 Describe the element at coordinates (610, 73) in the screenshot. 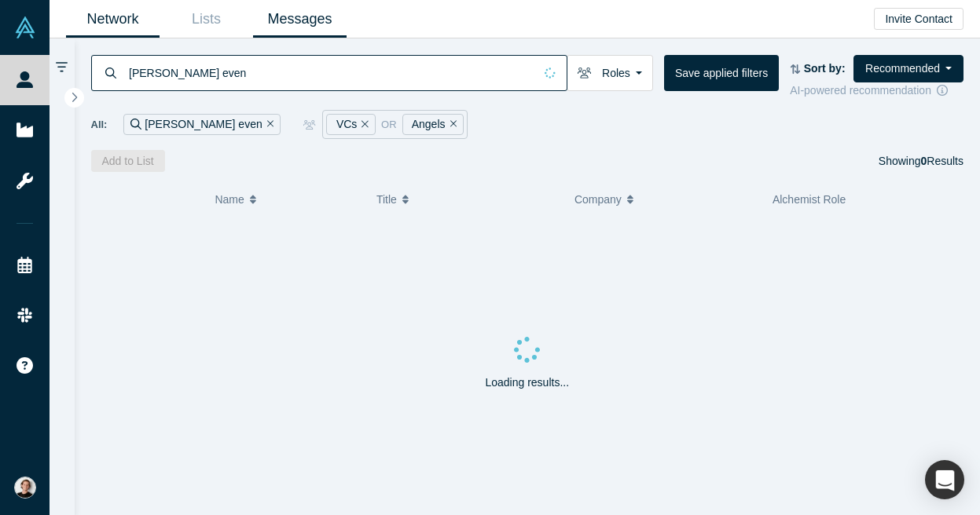

I see `button: Roles` at that location.